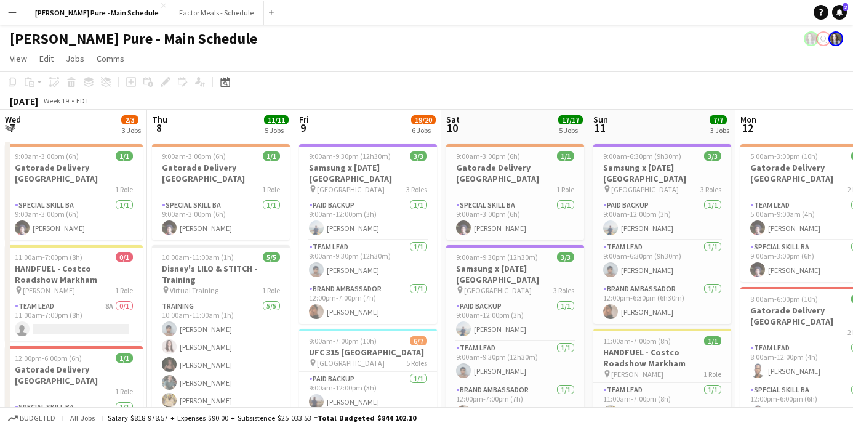 This screenshot has height=428, width=853. I want to click on span: 2, so click(845, 7).